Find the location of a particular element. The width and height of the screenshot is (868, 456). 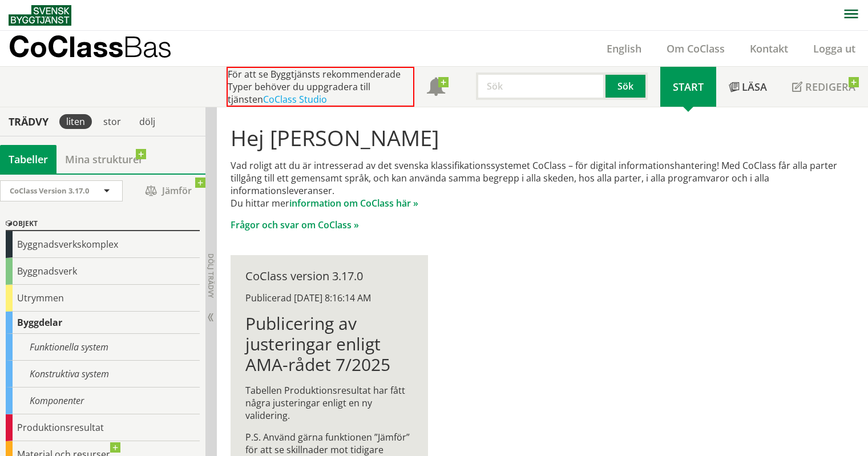

span: Jämför is located at coordinates (168, 191).